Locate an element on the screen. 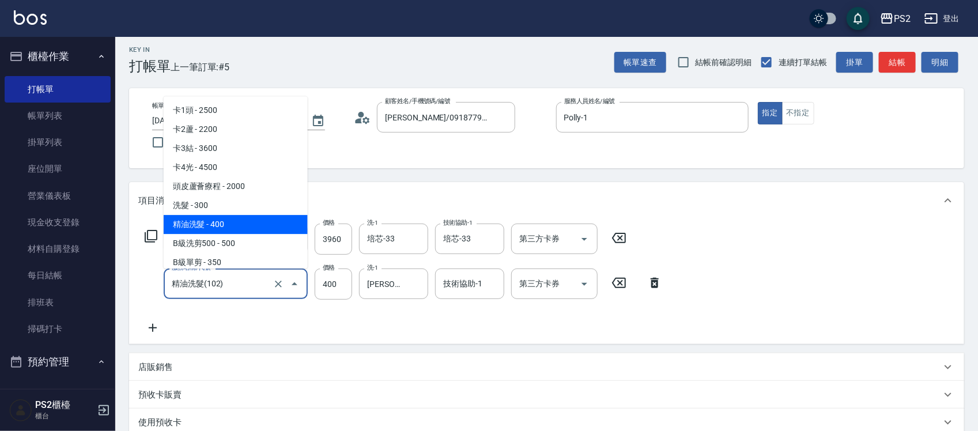 The width and height of the screenshot is (978, 431). a: 材料自購登錄 is located at coordinates (58, 249).